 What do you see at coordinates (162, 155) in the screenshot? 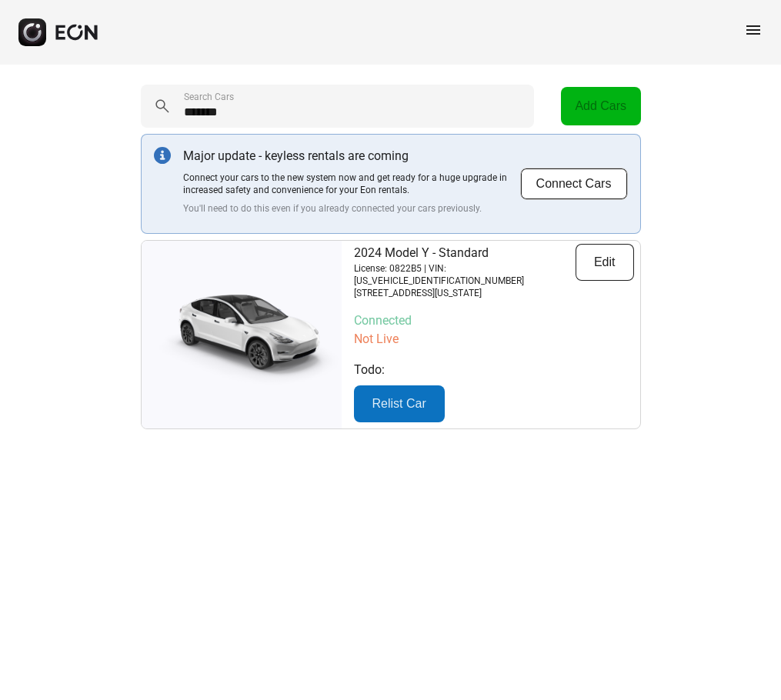
I see `img: info` at bounding box center [162, 155].